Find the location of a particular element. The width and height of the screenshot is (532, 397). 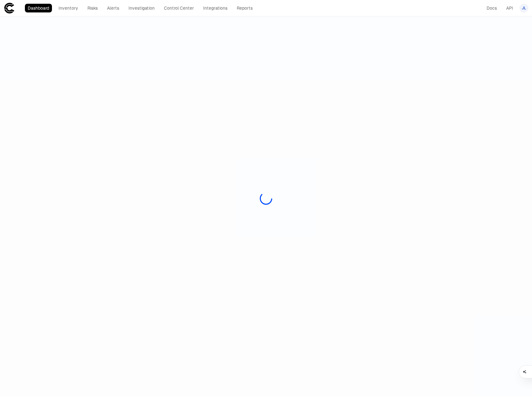

a: Docs is located at coordinates (492, 8).